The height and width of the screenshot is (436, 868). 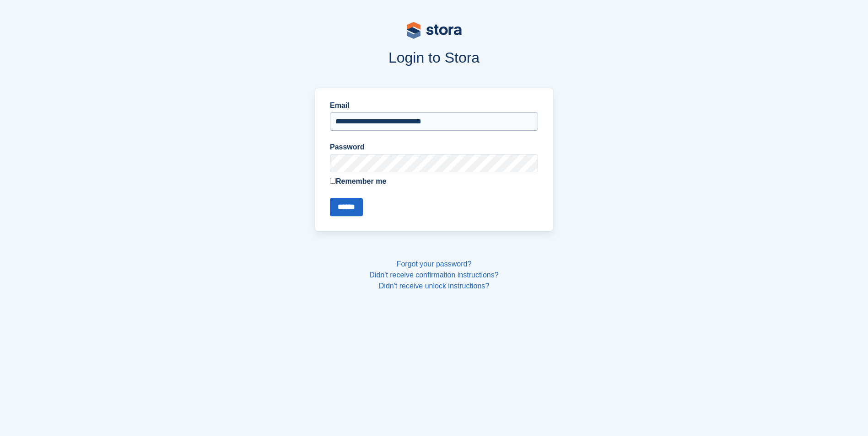 I want to click on a: Forgot your password?, so click(x=434, y=264).